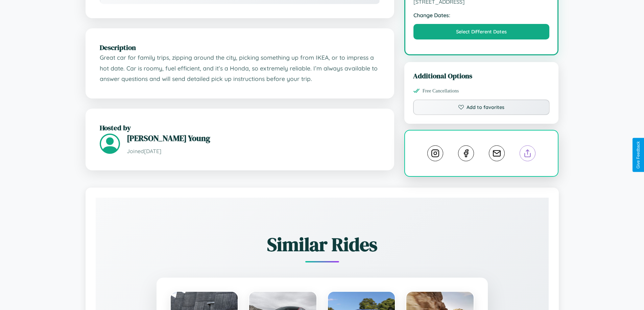  What do you see at coordinates (239, 48) in the screenshot?
I see `h2: Description` at bounding box center [239, 48].